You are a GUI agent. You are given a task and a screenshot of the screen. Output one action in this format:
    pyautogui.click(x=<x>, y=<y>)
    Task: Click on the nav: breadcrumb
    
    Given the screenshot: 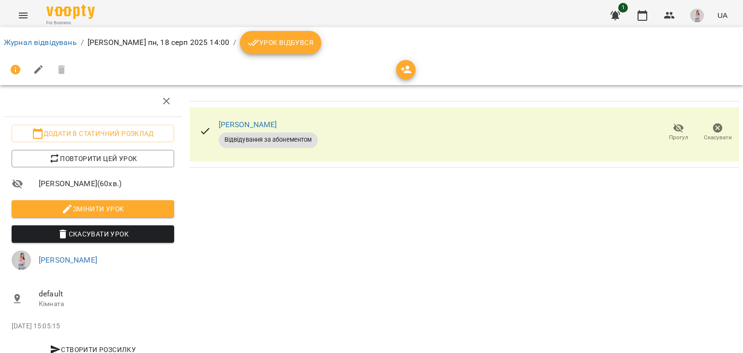 What is the action you would take?
    pyautogui.click(x=372, y=43)
    